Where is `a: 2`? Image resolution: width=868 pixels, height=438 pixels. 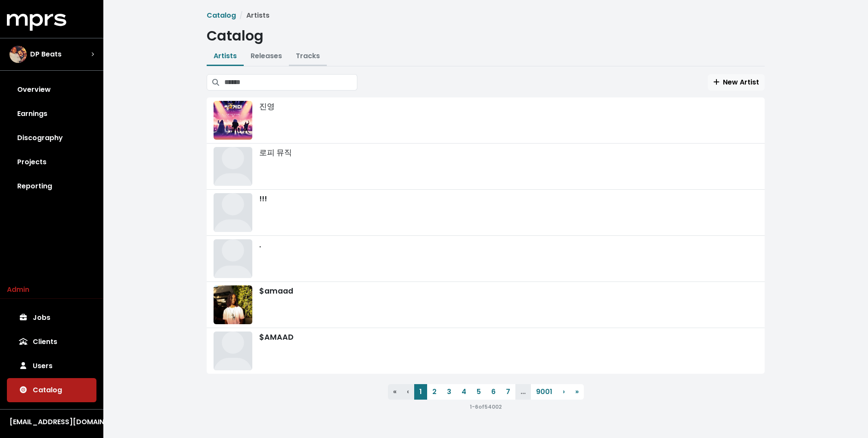 a: 2 is located at coordinates (435, 392).